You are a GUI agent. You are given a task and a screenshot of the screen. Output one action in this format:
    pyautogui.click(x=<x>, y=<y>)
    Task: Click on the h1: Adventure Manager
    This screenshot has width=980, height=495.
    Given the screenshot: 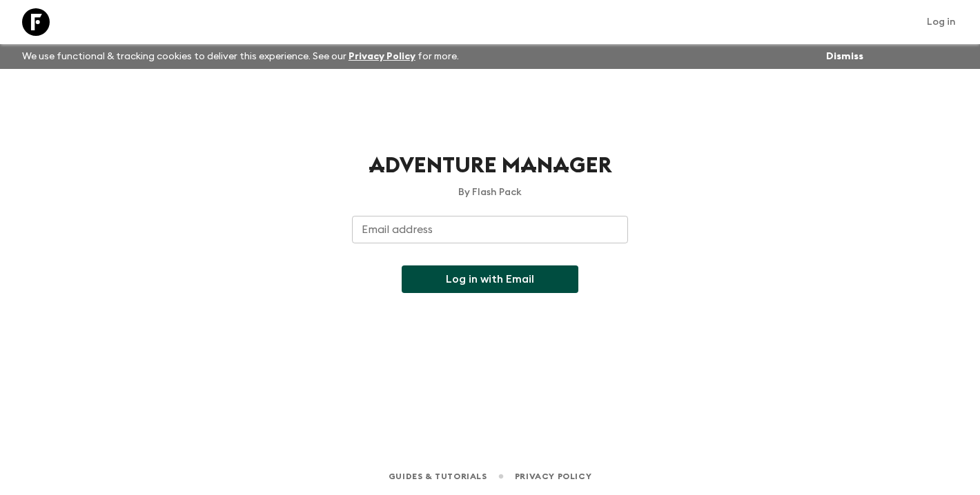 What is the action you would take?
    pyautogui.click(x=490, y=166)
    